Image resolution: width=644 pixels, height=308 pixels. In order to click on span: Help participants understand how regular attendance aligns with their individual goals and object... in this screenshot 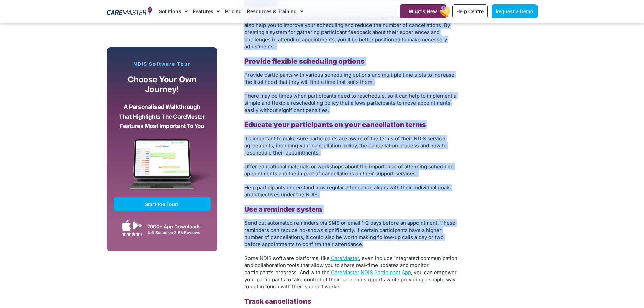, I will do `click(347, 191)`.